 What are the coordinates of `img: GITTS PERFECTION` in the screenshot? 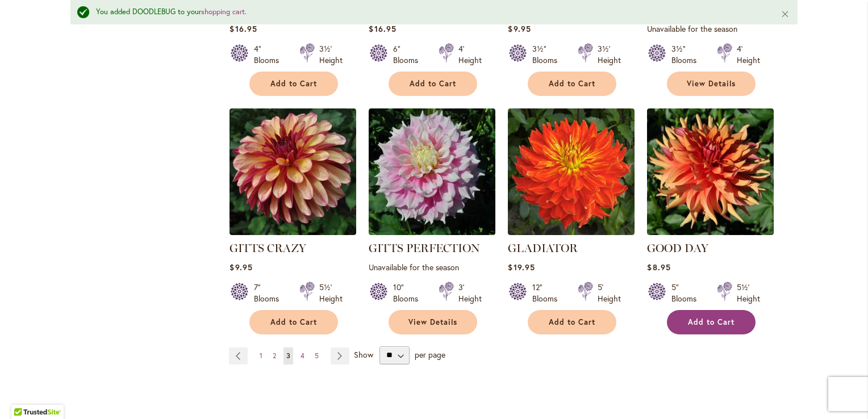 It's located at (432, 171).